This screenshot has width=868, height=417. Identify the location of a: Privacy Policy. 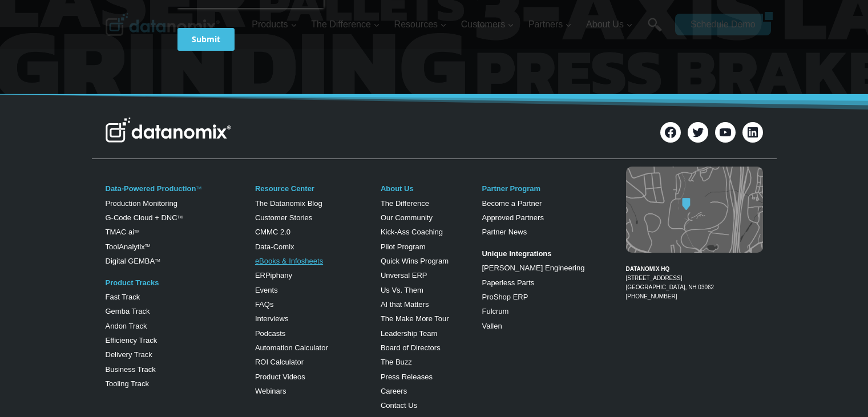
(173, 259).